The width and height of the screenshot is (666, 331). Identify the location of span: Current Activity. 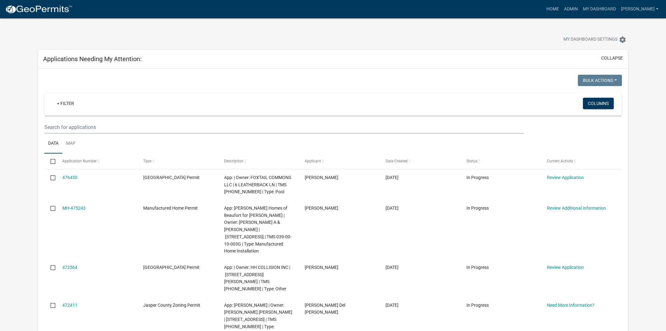
(560, 161).